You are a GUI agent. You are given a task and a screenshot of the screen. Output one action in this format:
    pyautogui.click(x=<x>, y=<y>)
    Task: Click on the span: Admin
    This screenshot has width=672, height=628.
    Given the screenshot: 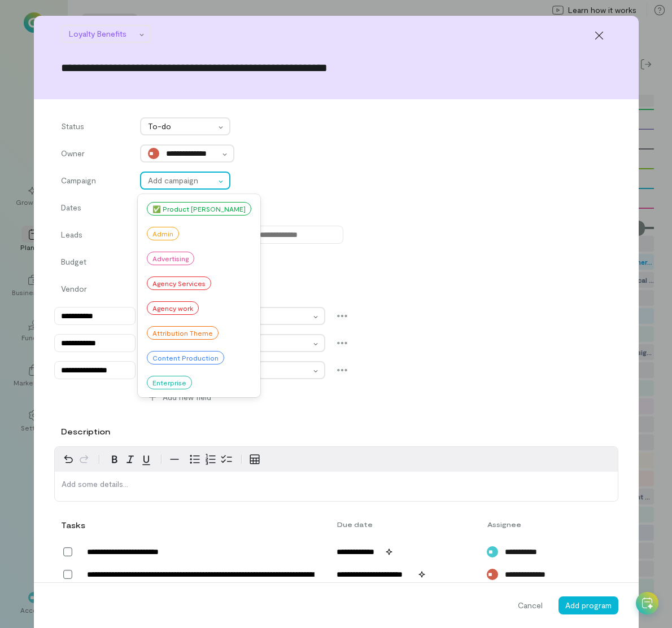 What is the action you would take?
    pyautogui.click(x=162, y=234)
    